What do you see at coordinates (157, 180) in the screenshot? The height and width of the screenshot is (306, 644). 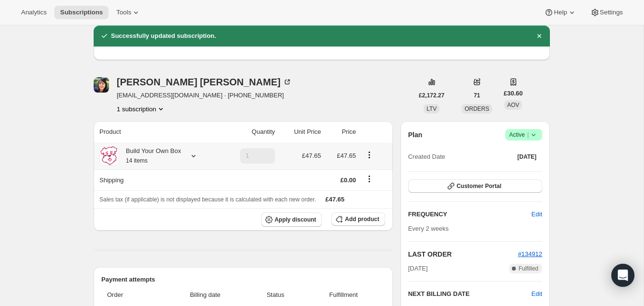 I see `th: Shipping` at bounding box center [157, 180].